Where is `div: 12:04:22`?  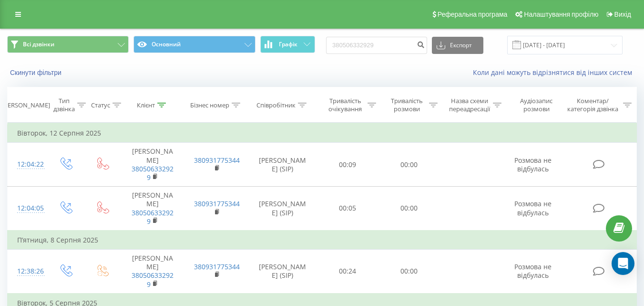 div: 12:04:22 is located at coordinates (27, 164).